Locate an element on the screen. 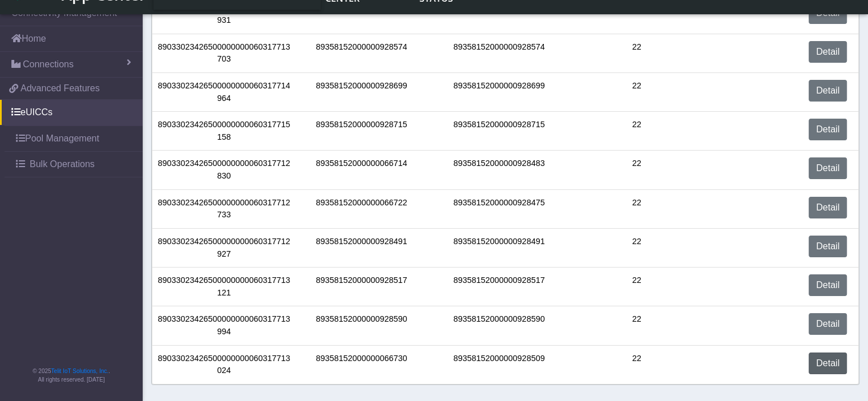 Image resolution: width=868 pixels, height=401 pixels. a: Telit IoT Solutions, Inc. is located at coordinates (80, 371).